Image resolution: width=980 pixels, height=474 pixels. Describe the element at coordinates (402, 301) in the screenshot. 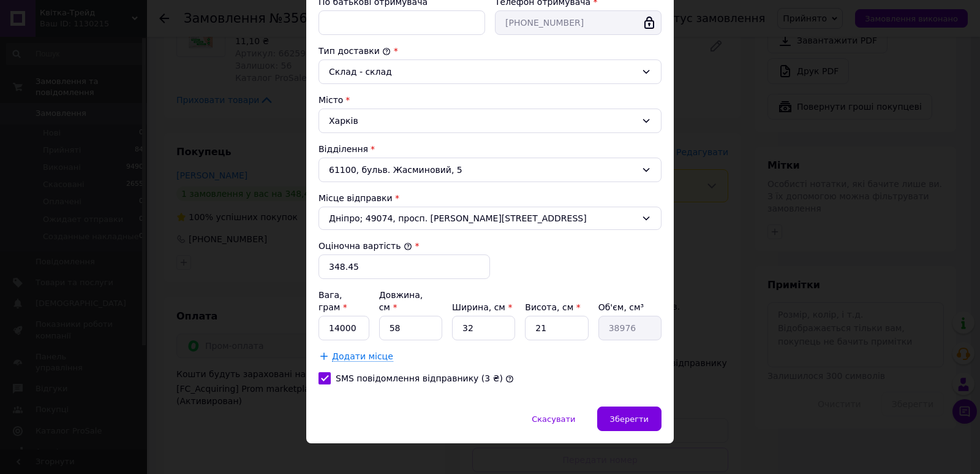

I see `label: Довжина, см` at that location.